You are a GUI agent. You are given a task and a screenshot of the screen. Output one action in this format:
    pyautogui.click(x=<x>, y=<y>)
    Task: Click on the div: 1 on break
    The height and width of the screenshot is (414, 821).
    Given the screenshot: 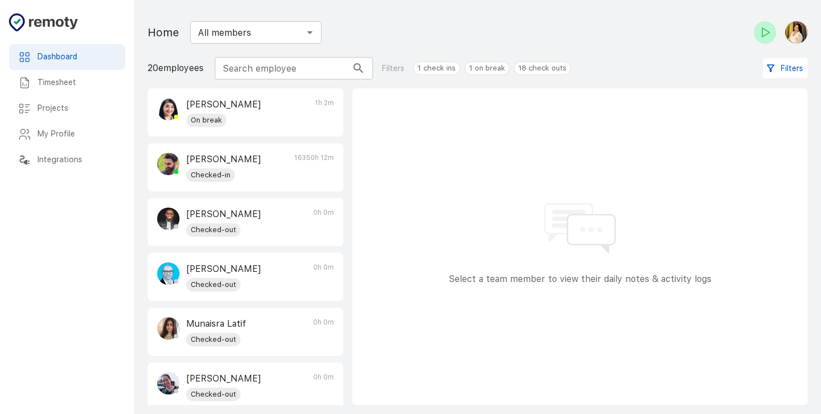 What is the action you would take?
    pyautogui.click(x=487, y=68)
    